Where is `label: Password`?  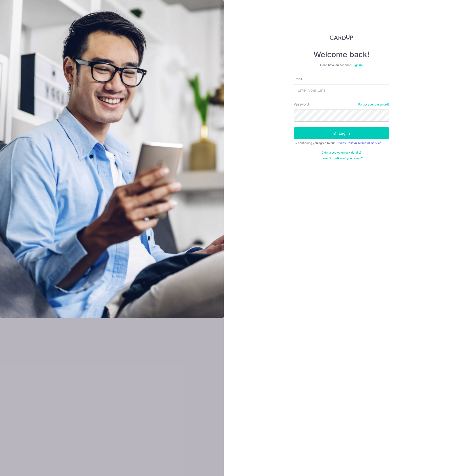
label: Password is located at coordinates (301, 104).